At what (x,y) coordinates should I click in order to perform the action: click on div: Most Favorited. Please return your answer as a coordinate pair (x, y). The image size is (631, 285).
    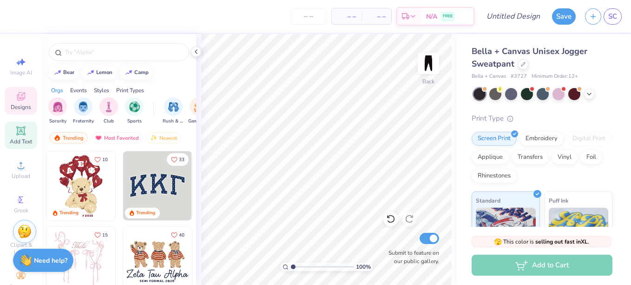
    Looking at the image, I should click on (117, 138).